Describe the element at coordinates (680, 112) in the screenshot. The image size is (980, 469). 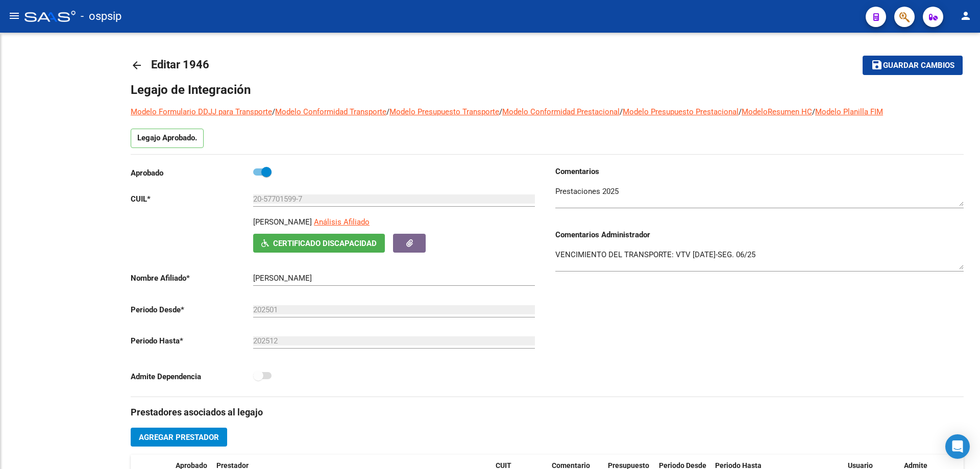
I see `a: Modelo Presupuesto Prestacional` at that location.